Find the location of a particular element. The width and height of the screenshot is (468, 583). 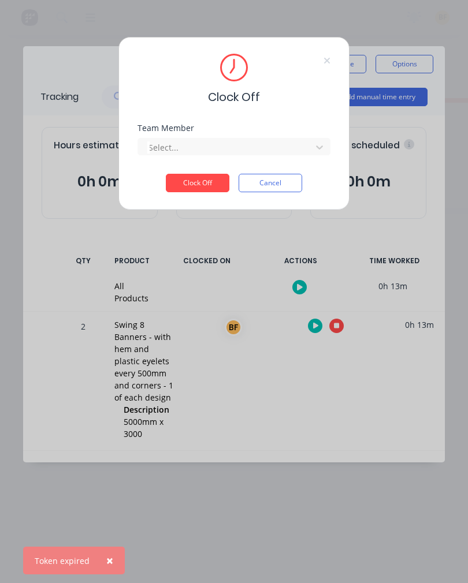

div: Team Member is located at coordinates (234, 128).